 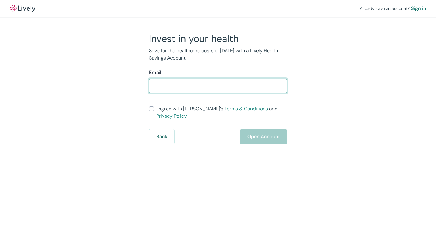 I want to click on a: Privacy Policy, so click(x=171, y=116).